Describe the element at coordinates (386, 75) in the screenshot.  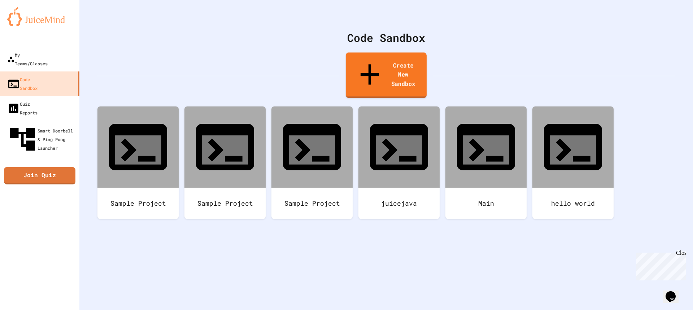
I see `a: Create New Sandbox` at that location.